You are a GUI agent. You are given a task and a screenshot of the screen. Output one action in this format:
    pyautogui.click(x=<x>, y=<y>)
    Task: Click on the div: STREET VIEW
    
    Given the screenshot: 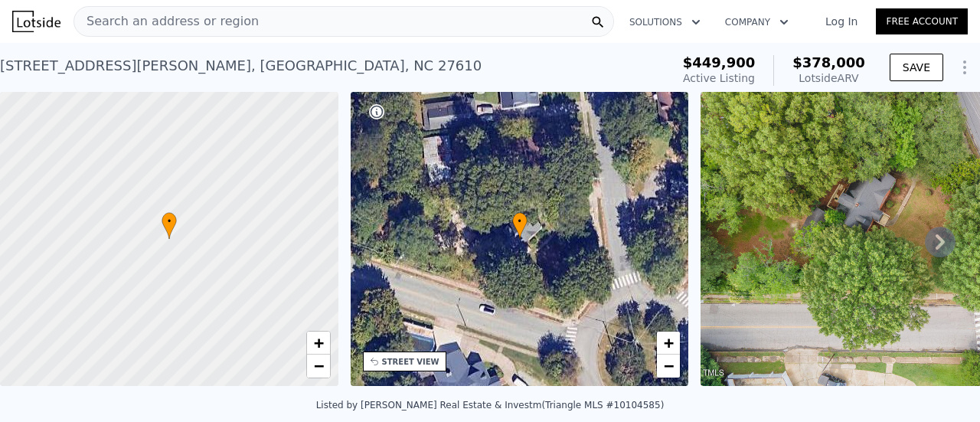 What is the action you would take?
    pyautogui.click(x=411, y=361)
    